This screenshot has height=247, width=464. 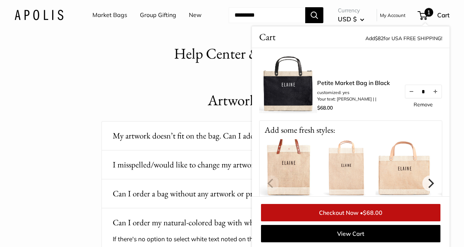 What do you see at coordinates (288, 84) in the screenshot?
I see `img: description_No need for custom text? Choose this option.` at bounding box center [288, 84].